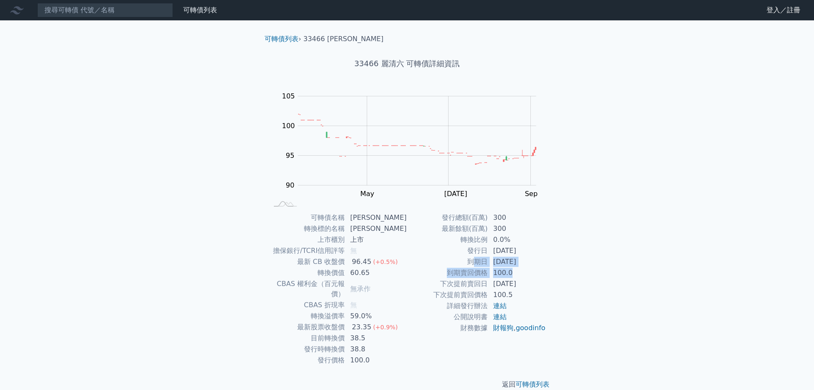 The image size is (814, 390). What do you see at coordinates (307, 316) in the screenshot?
I see `td: 轉換溢價率` at bounding box center [307, 316].